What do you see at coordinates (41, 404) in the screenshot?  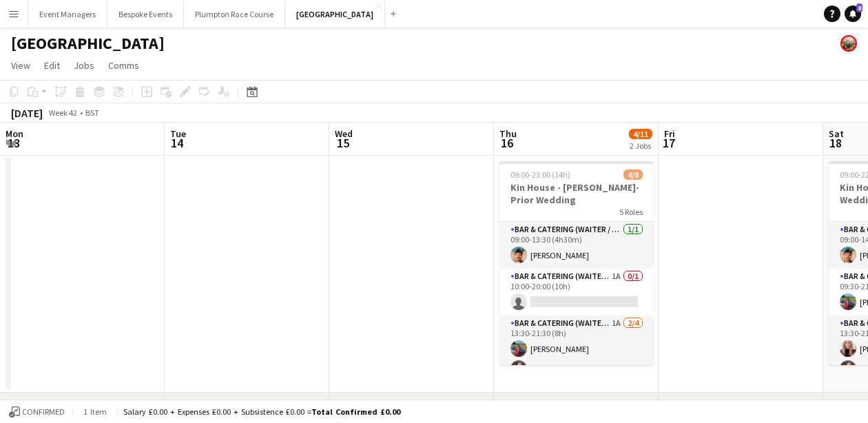 I see `div: Kitchen` at bounding box center [41, 404].